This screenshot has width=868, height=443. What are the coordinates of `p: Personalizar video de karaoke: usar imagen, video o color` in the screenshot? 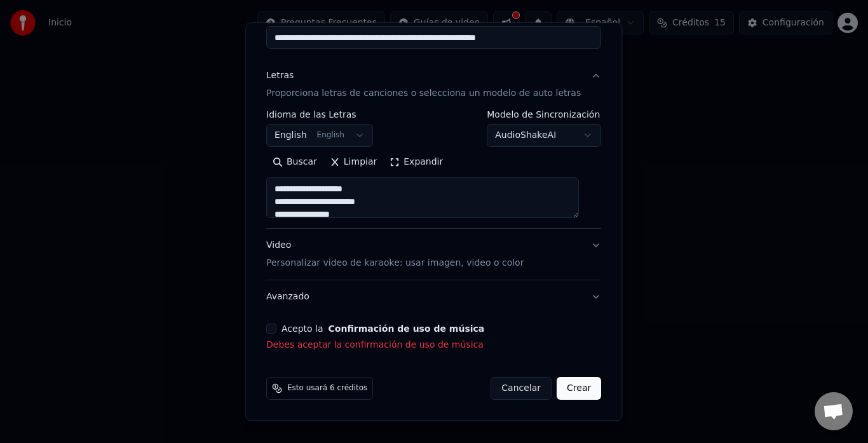 It's located at (394, 263).